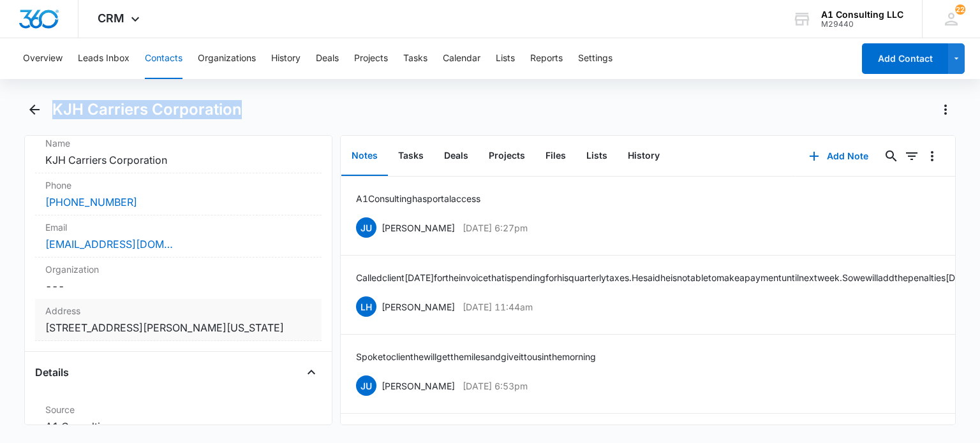  I want to click on div: account id, so click(862, 24).